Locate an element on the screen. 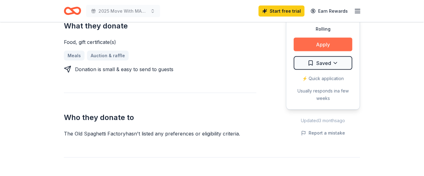  button: 2025 Move With MADD 5K is located at coordinates (123, 11).